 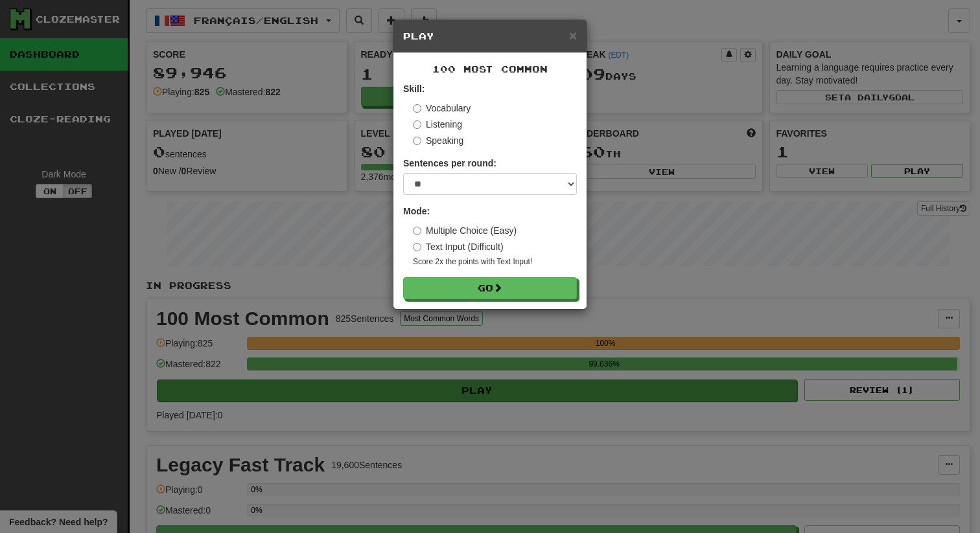 What do you see at coordinates (414, 89) in the screenshot?
I see `strong: Skill:` at bounding box center [414, 89].